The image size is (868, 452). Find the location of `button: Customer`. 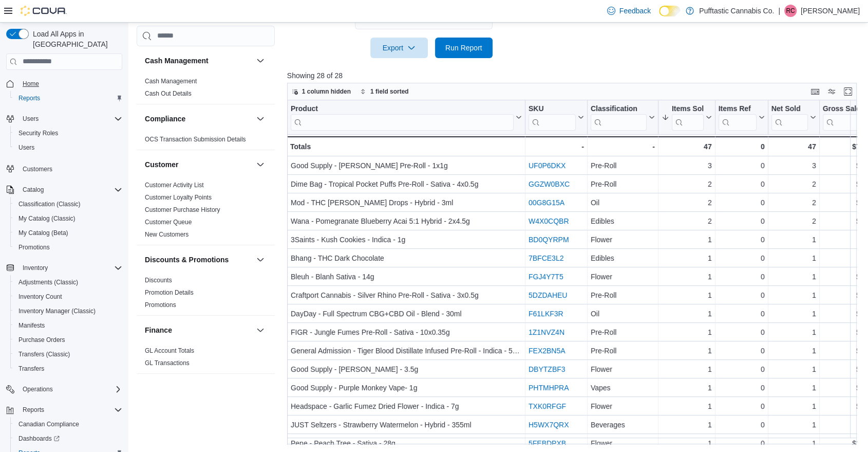

button: Customer is located at coordinates (198, 165).